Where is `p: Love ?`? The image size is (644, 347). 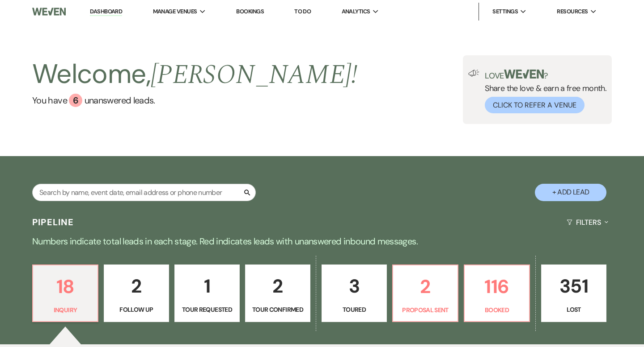
p: Love ? is located at coordinates (545, 74).